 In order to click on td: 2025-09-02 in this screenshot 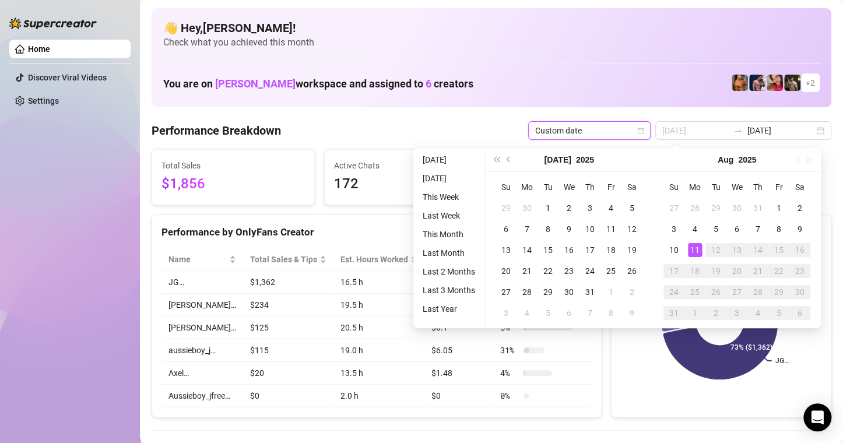, I will do `click(716, 313)`.